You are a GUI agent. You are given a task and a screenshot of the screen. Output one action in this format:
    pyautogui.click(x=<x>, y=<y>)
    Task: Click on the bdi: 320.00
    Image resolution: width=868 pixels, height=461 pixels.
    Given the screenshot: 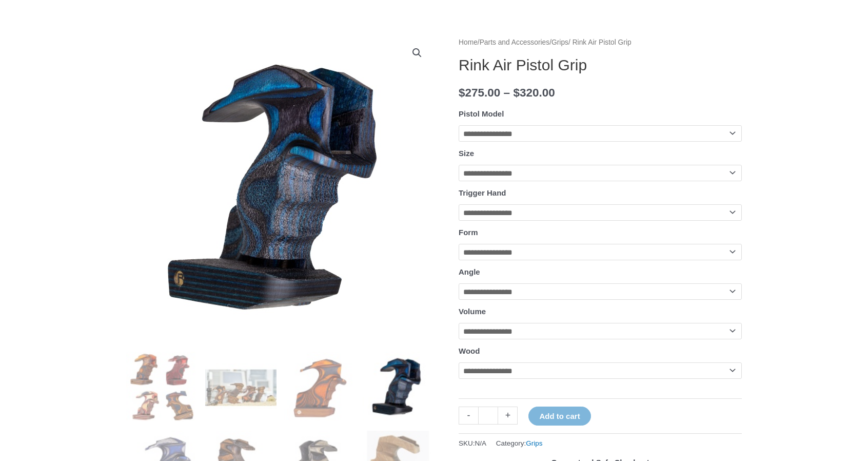 What is the action you would take?
    pyautogui.click(x=534, y=93)
    